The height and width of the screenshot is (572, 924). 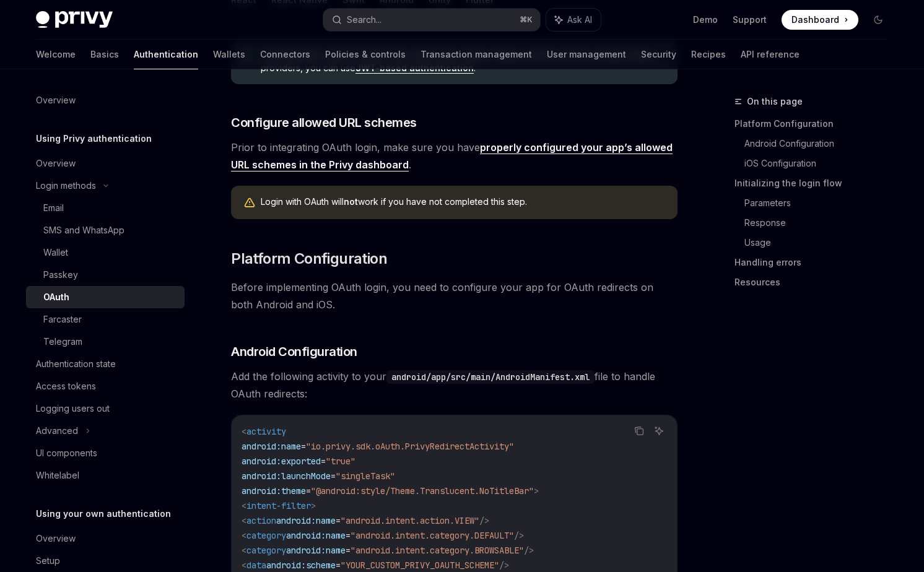 What do you see at coordinates (476, 55) in the screenshot?
I see `a: Transaction management` at bounding box center [476, 55].